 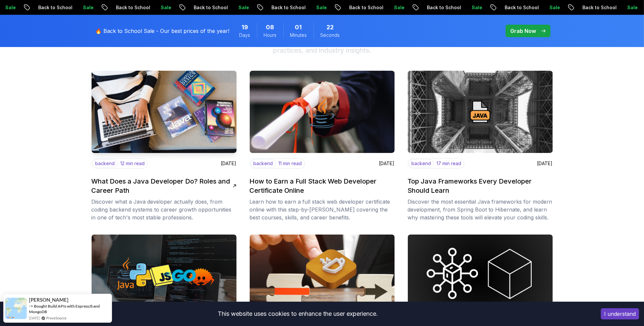 I want to click on p: 11 min read, so click(x=290, y=164).